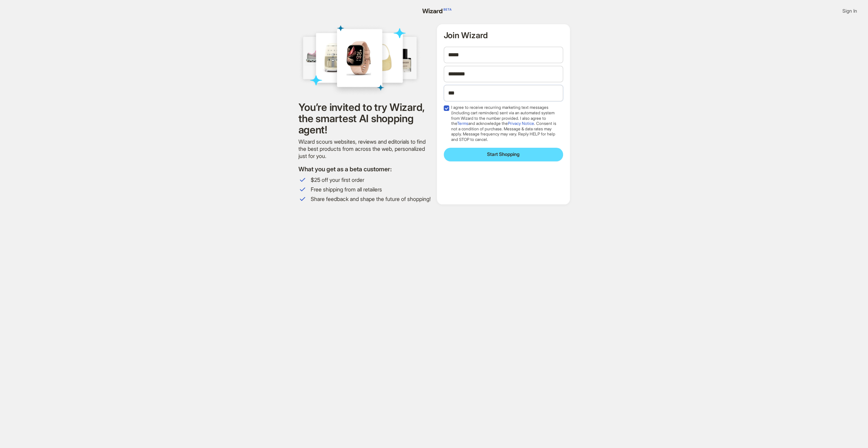  What do you see at coordinates (365, 119) in the screenshot?
I see `h1: You’re invited to try Wizard, the smartest AI shopping agent!` at bounding box center [365, 119].